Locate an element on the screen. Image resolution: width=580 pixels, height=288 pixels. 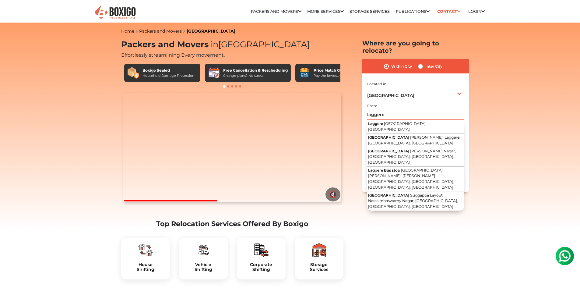
span: in is located at coordinates (214, 44).